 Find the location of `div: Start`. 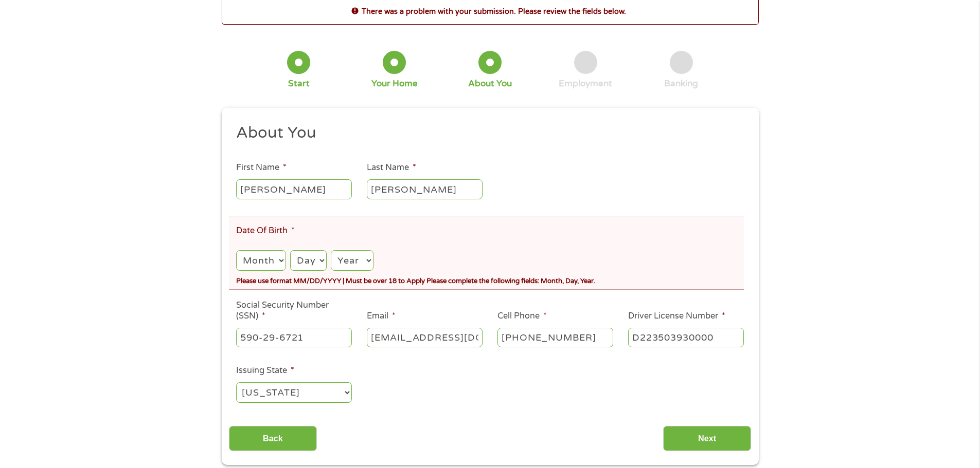

div: Start is located at coordinates (299, 84).